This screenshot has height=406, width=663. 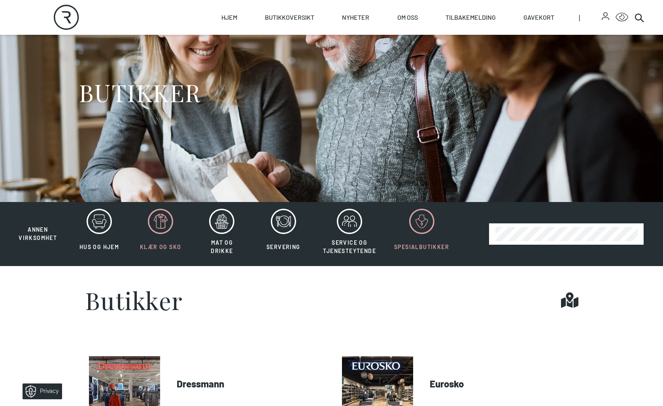 What do you see at coordinates (38, 234) in the screenshot?
I see `span: Annen virksomhet` at bounding box center [38, 234].